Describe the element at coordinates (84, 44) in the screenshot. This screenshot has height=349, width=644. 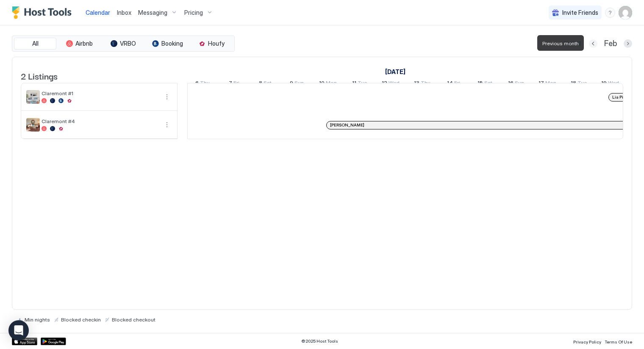
I see `span: Airbnb` at that location.